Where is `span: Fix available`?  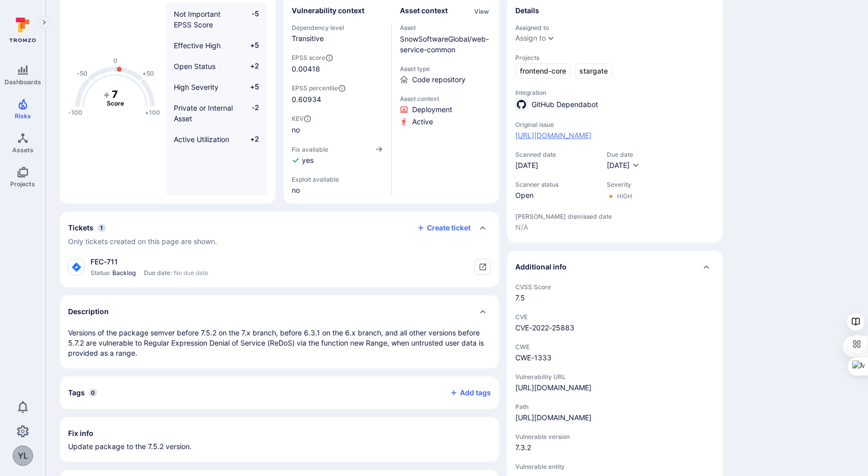 span: Fix available is located at coordinates (310, 150).